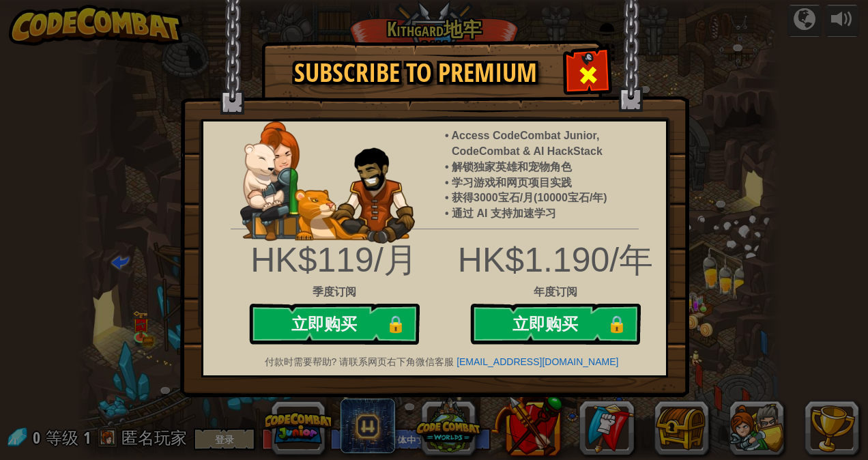 This screenshot has width=868, height=460. I want to click on div: 季度订阅, so click(334, 292).